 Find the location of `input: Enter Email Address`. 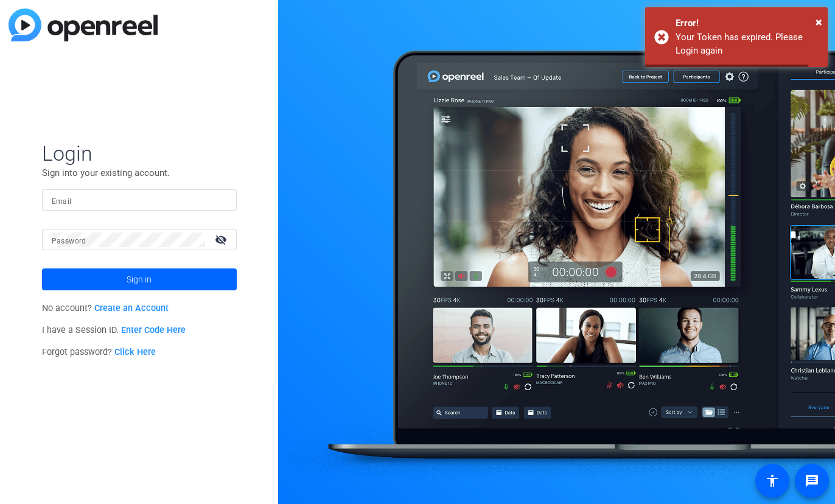

input: Enter Email Address is located at coordinates (140, 200).